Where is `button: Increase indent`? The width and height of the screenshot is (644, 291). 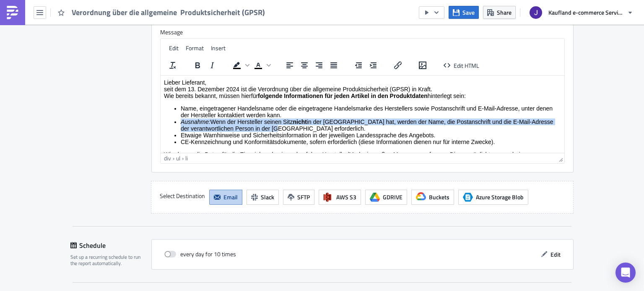 button: Increase indent is located at coordinates (373, 65).